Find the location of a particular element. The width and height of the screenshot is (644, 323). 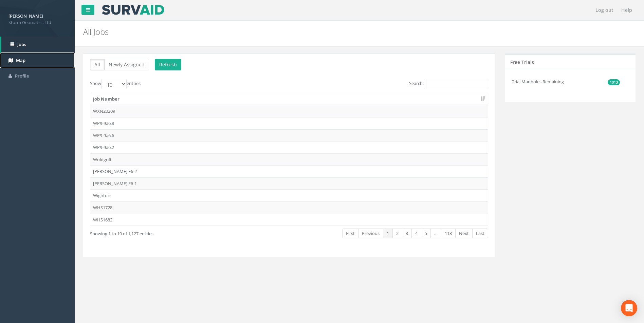

a: Previous is located at coordinates (370, 233).